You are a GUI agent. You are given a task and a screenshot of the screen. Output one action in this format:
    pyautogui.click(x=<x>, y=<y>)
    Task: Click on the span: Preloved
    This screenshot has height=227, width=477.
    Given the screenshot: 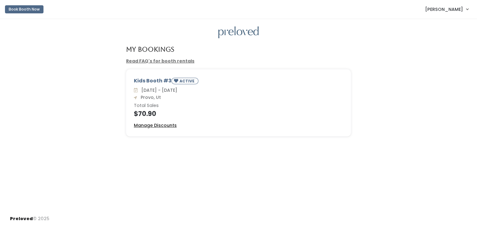 What is the action you would take?
    pyautogui.click(x=21, y=218)
    